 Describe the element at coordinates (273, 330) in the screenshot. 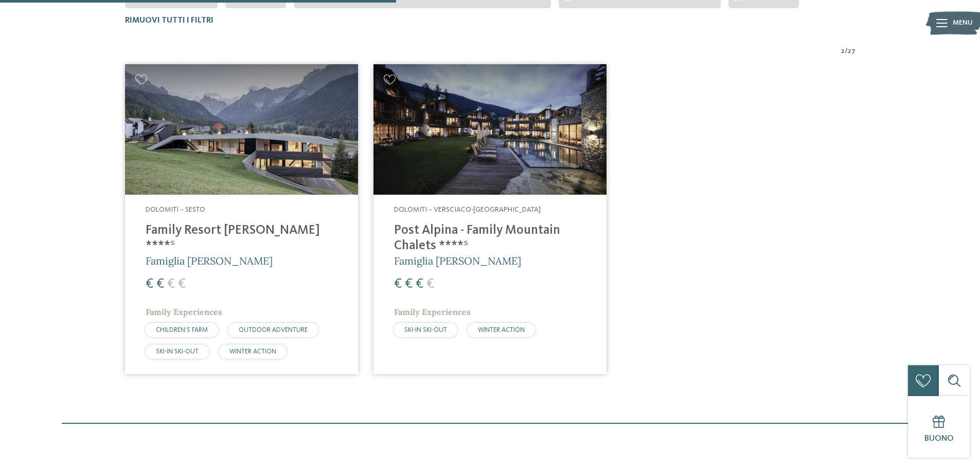

I see `span: OUTDOOR ADVENTURE` at that location.